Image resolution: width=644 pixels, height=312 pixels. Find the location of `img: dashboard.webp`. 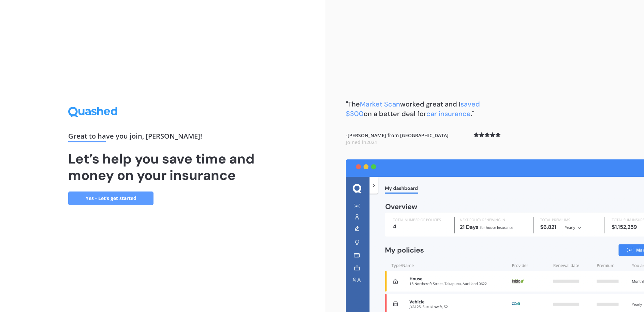

img: dashboard.webp is located at coordinates (495, 235).